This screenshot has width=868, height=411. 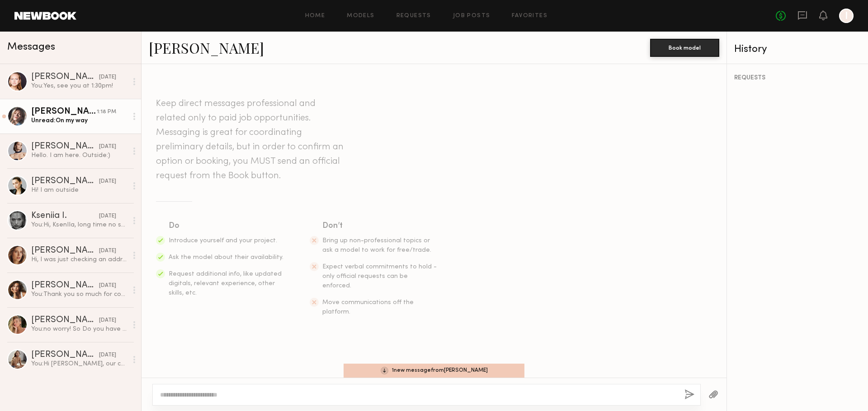 What do you see at coordinates (360, 16) in the screenshot?
I see `a: Models` at bounding box center [360, 16].